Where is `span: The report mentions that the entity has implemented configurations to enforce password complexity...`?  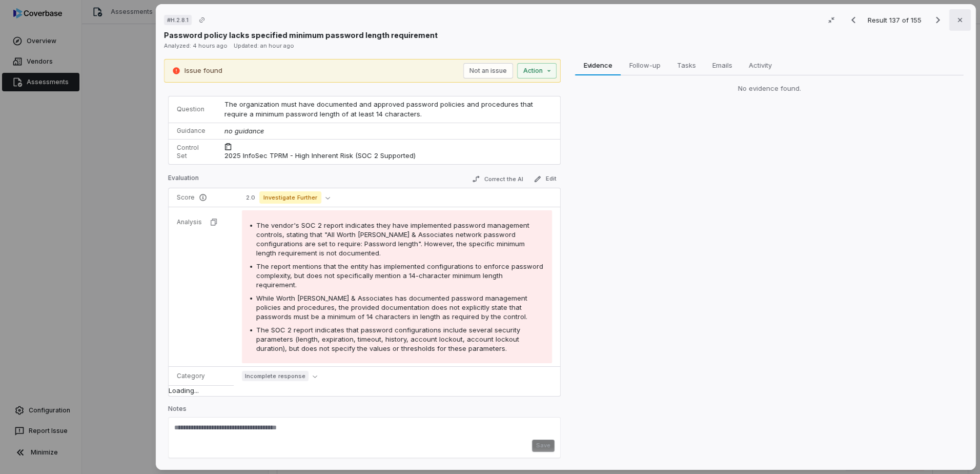 span: The report mentions that the entity has implemented configurations to enforce password complexity... is located at coordinates (400, 275).